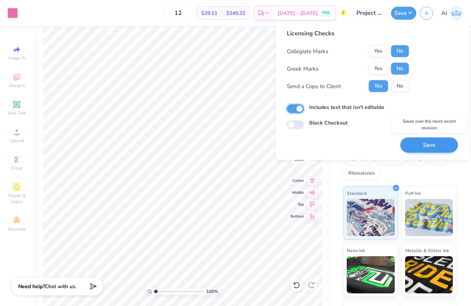 The width and height of the screenshot is (471, 306). I want to click on div: Greek Marks, so click(302, 68).